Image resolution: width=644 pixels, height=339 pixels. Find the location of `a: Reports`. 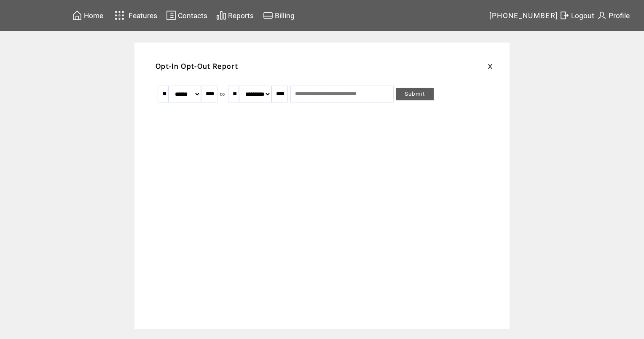

a: Reports is located at coordinates (235, 15).